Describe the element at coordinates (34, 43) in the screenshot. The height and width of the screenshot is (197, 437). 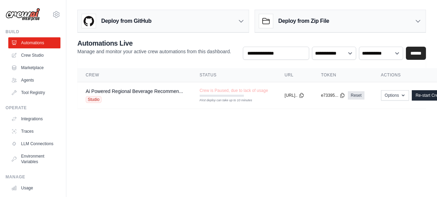
I see `a: Automations` at that location.